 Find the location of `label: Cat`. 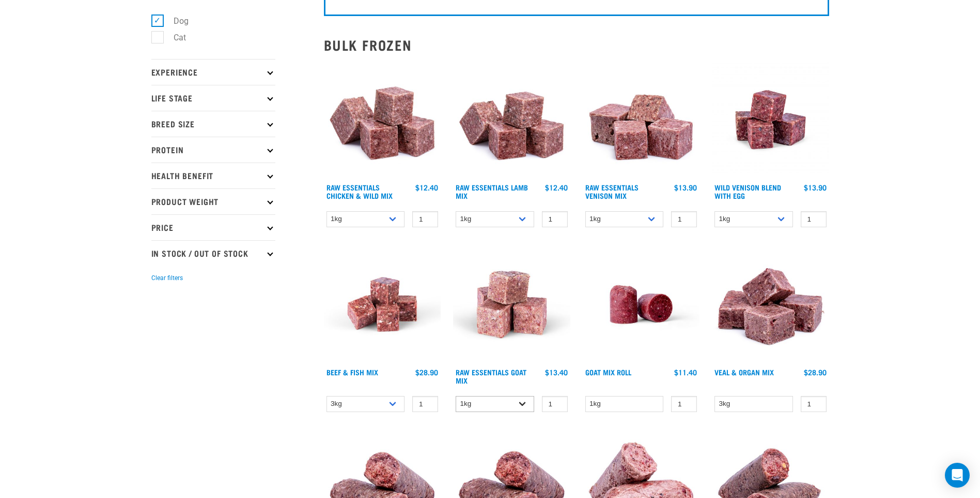

label: Cat is located at coordinates (174, 38).